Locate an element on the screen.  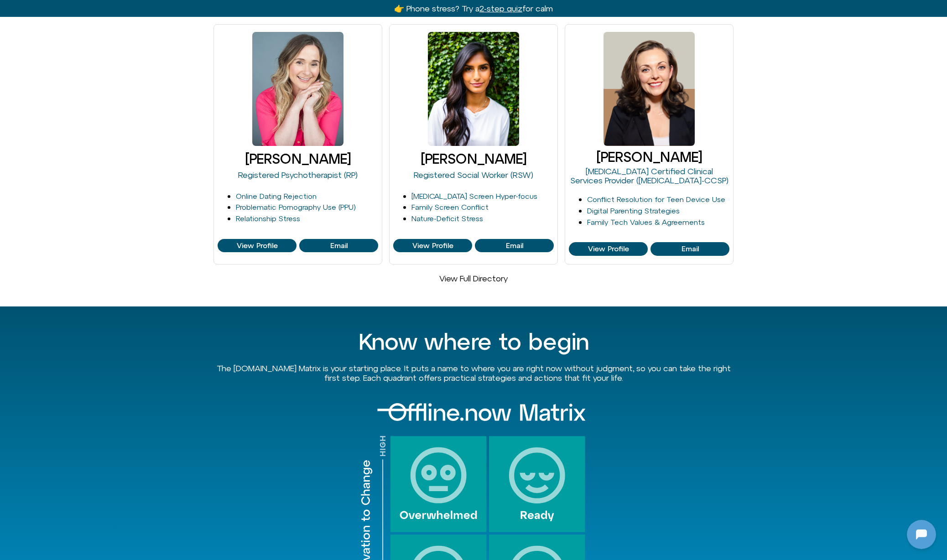
svg: Voice Input Button is located at coordinates (163, 298).